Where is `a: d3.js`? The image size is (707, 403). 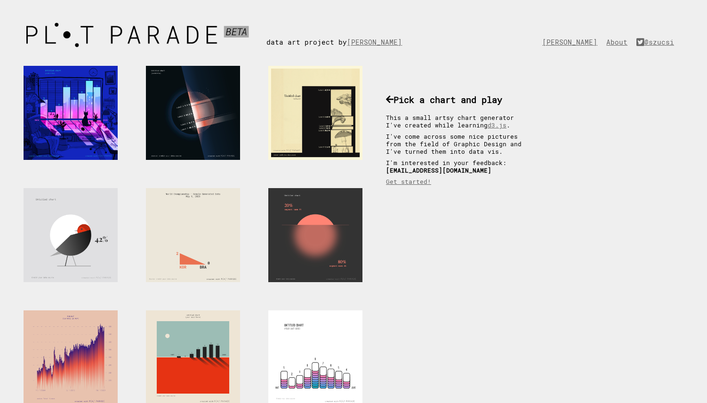
a: d3.js is located at coordinates (497, 125).